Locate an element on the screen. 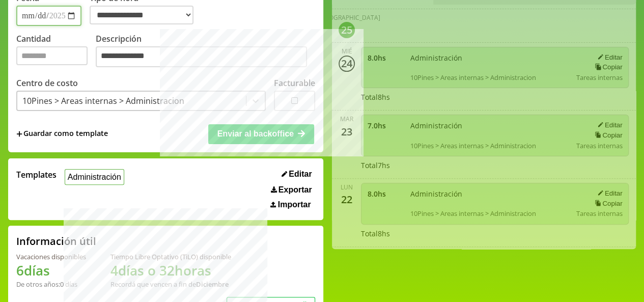 This screenshot has width=644, height=302. div: Vacaciones disponibles is located at coordinates (51, 257).